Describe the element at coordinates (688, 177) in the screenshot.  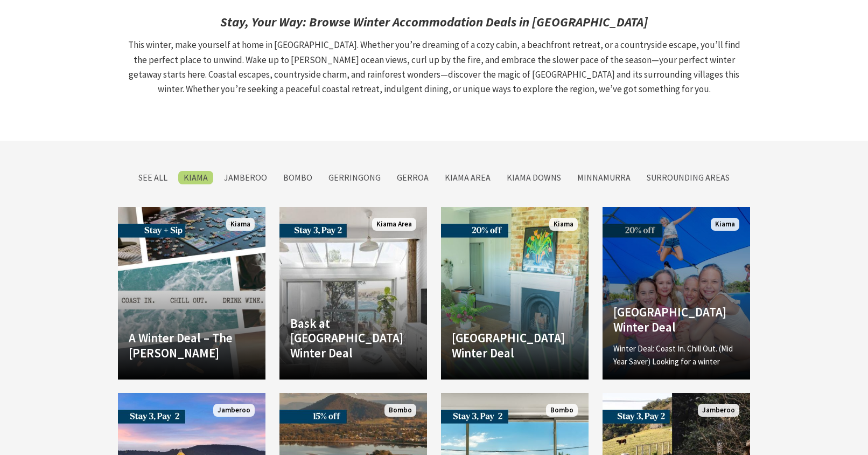
I see `label: Surrounding Areas` at that location.